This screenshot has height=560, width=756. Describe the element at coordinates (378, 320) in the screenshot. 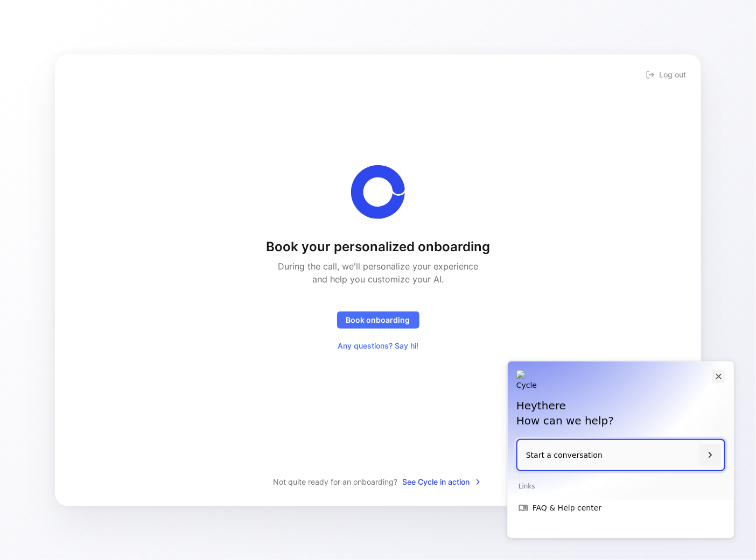

I see `span: Book onboarding` at that location.